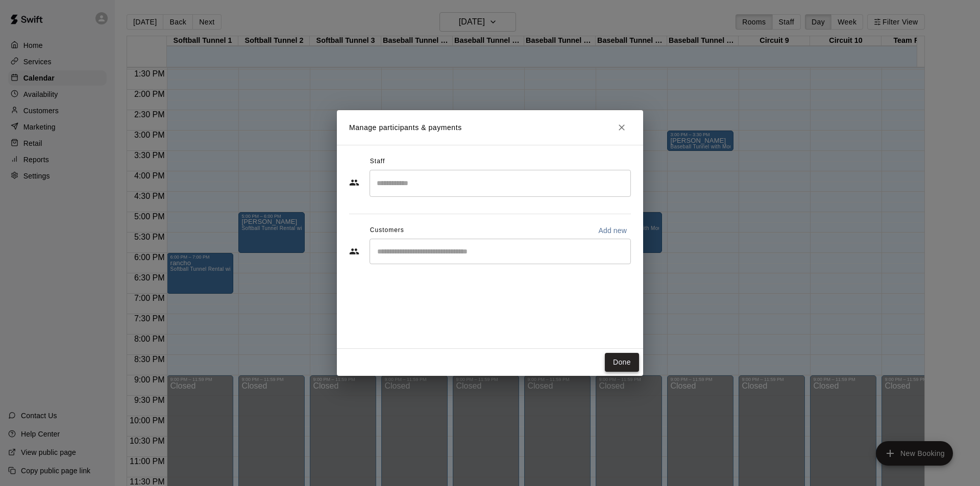 The height and width of the screenshot is (486, 980). Describe the element at coordinates (500, 183) in the screenshot. I see `div: Search staff` at that location.